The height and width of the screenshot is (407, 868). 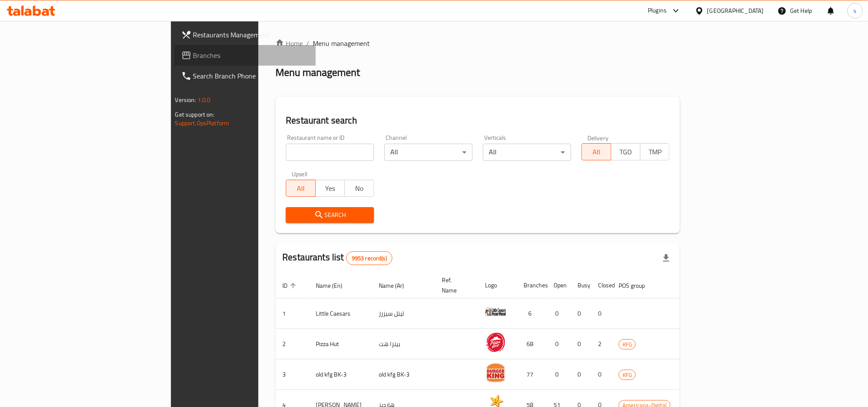 I want to click on span: 1.0.0, so click(x=204, y=100).